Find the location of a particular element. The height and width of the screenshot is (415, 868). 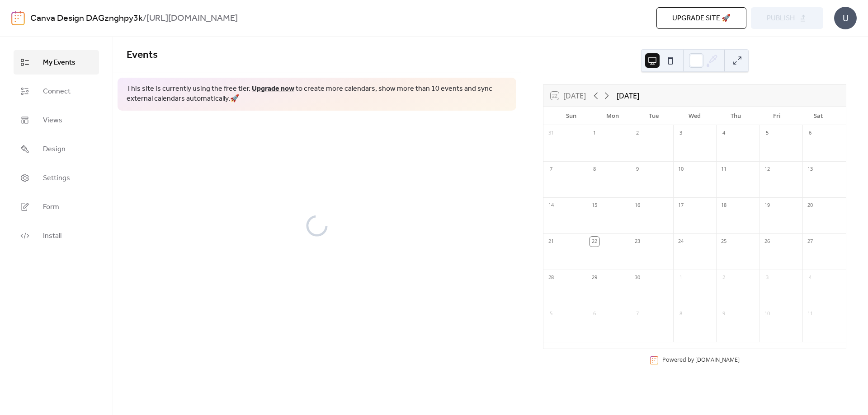

div: 26 is located at coordinates (767, 242).